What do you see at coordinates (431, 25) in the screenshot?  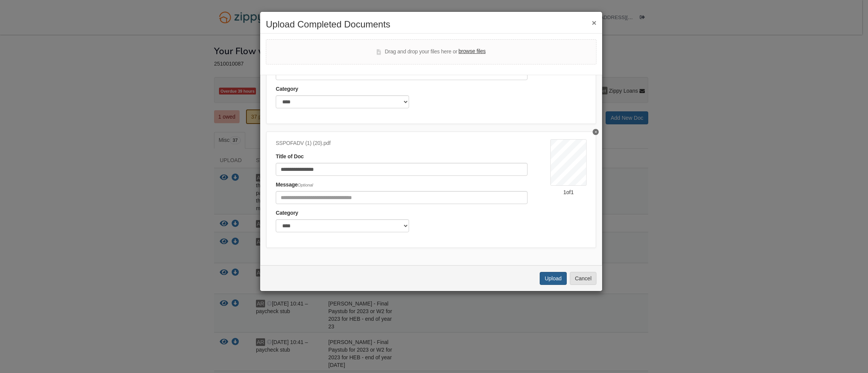 I see `h2: Upload Completed Documents` at bounding box center [431, 25].